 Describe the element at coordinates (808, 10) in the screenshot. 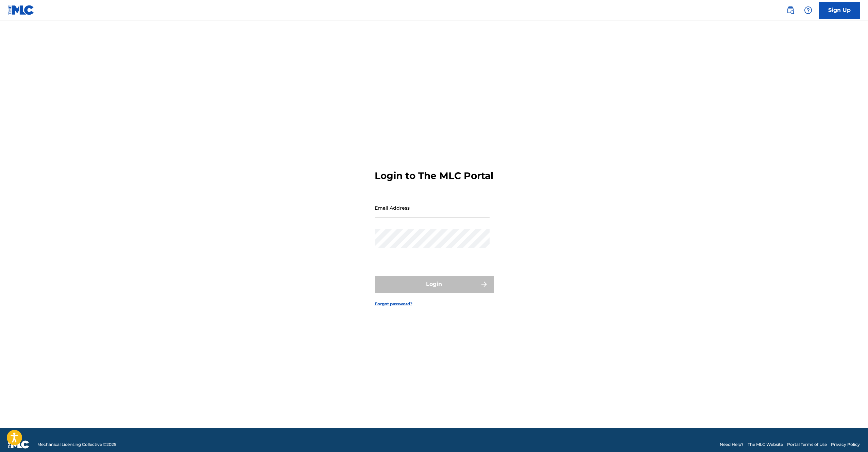

I see `img: help` at that location.